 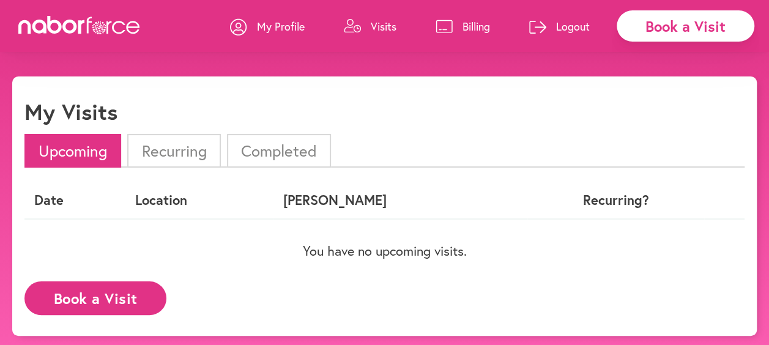 I want to click on li: Upcoming, so click(x=73, y=151).